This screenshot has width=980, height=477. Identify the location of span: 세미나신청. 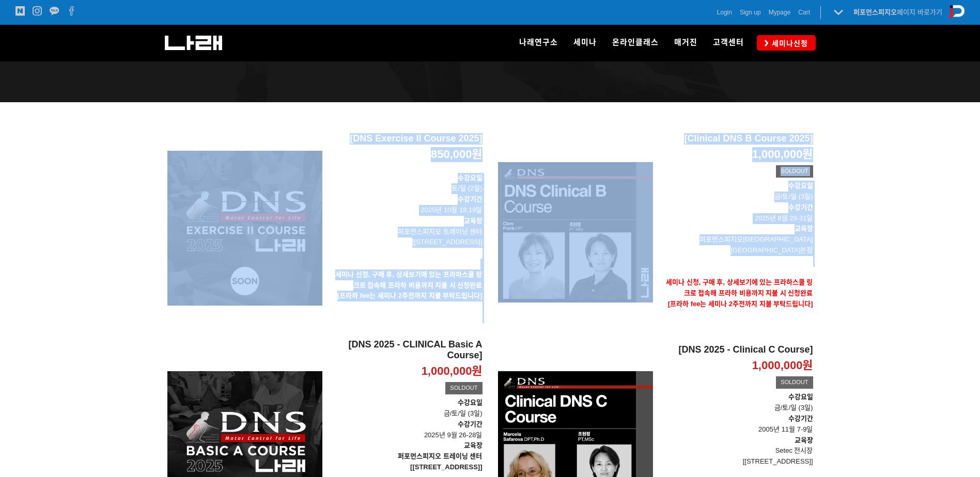
(788, 43).